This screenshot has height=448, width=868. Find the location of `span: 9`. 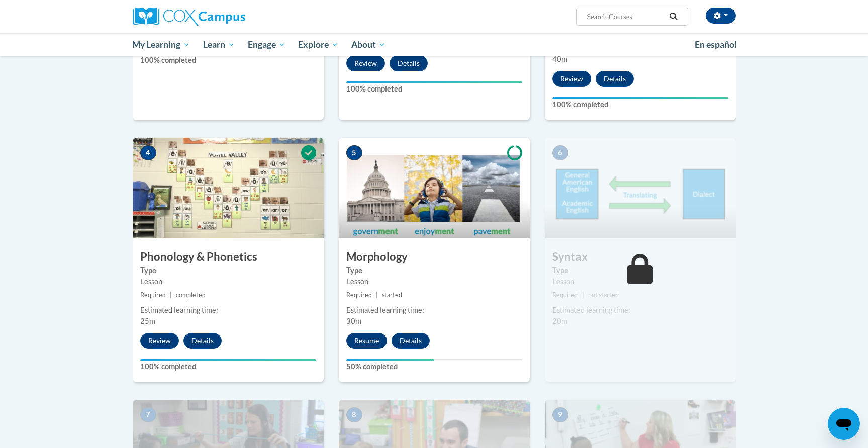

span: 9 is located at coordinates (560, 415).